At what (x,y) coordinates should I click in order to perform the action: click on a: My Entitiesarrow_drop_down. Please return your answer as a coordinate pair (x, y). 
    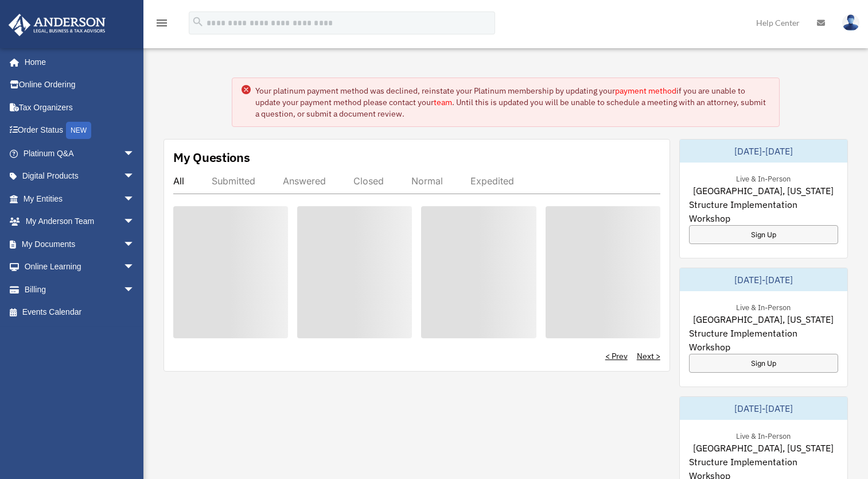
    Looking at the image, I should click on (80, 199).